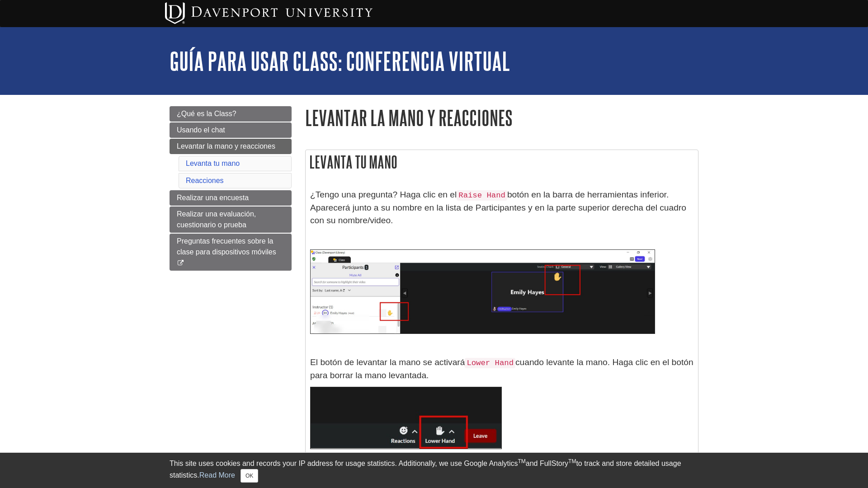 The width and height of the screenshot is (868, 488). Describe the element at coordinates (231, 114) in the screenshot. I see `a: ¿Qué es la Class?` at that location.